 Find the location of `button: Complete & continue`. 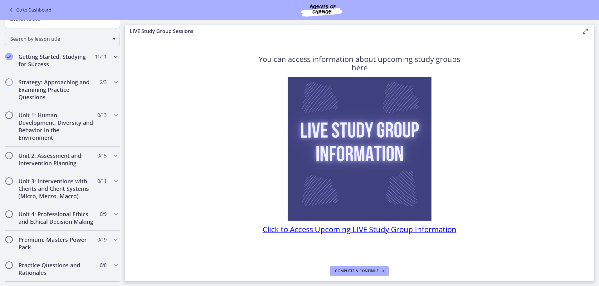

button: Complete & continue is located at coordinates (359, 272).